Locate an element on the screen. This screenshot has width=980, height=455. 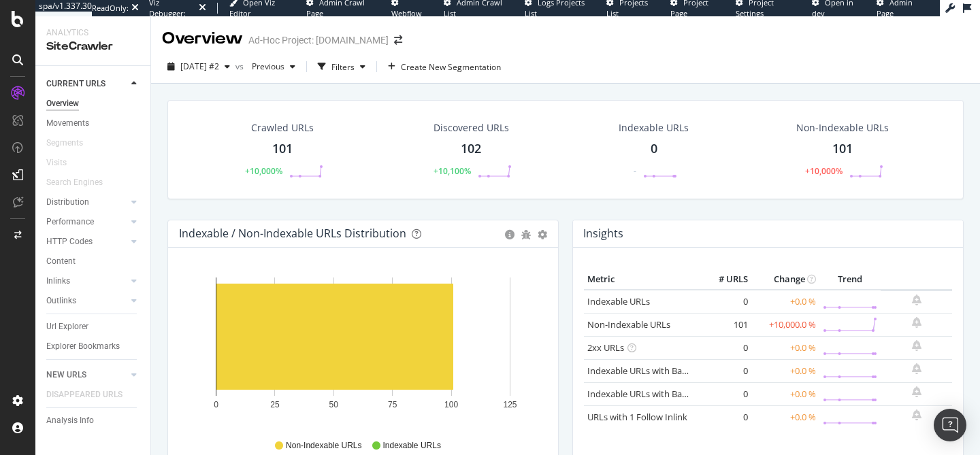
text: 50 is located at coordinates (334, 405).